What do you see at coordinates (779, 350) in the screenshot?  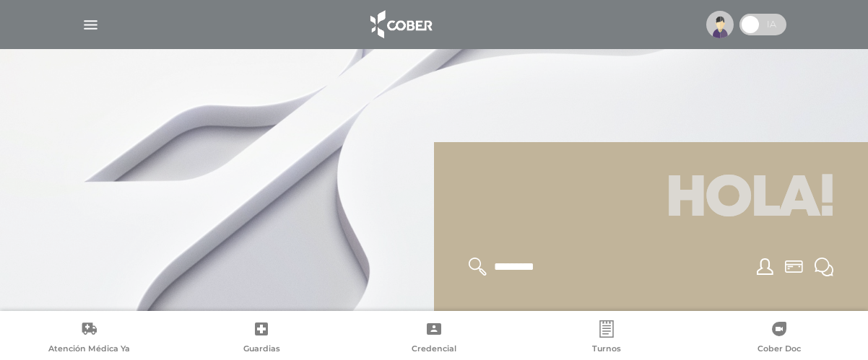 I see `span: Cober Doc` at bounding box center [779, 350].